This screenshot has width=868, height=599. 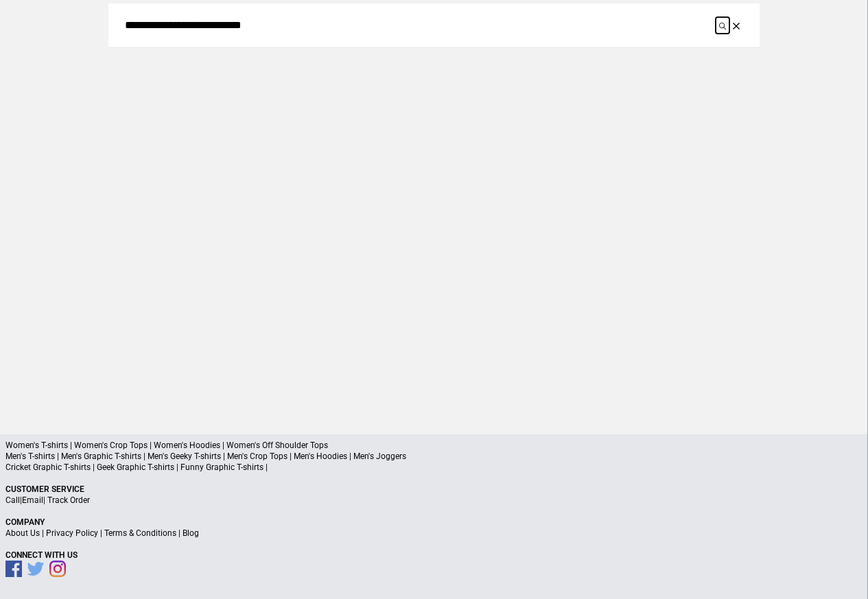 I want to click on a: Call, so click(x=12, y=500).